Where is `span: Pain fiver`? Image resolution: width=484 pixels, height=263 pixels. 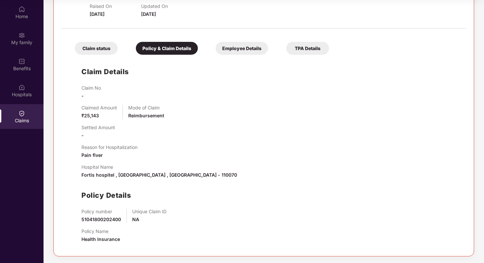
span: Pain fiver is located at coordinates (92, 155).